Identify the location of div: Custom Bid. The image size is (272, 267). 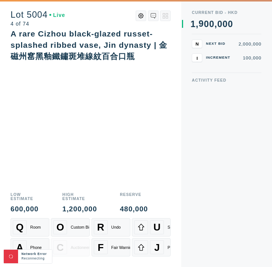
(81, 227).